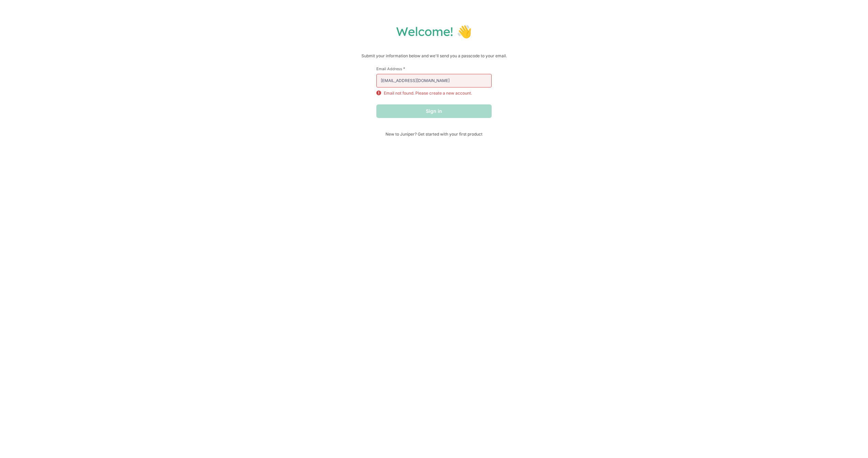  Describe the element at coordinates (434, 69) in the screenshot. I see `label: Email Address` at that location.